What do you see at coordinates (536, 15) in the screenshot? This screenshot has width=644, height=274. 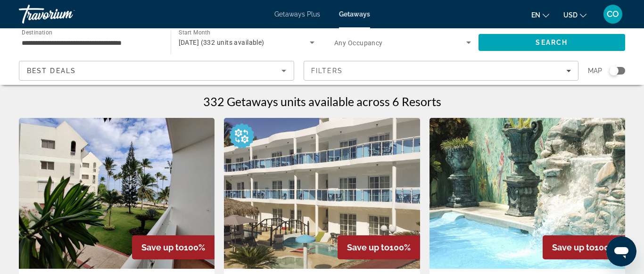 I see `span: en` at bounding box center [536, 15].